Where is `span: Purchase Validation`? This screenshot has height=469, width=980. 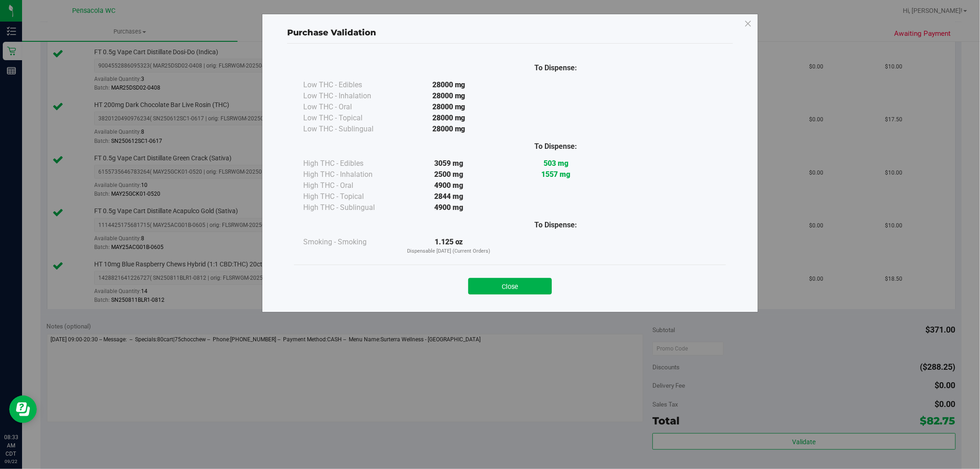
span: Purchase Validation is located at coordinates (332, 32).